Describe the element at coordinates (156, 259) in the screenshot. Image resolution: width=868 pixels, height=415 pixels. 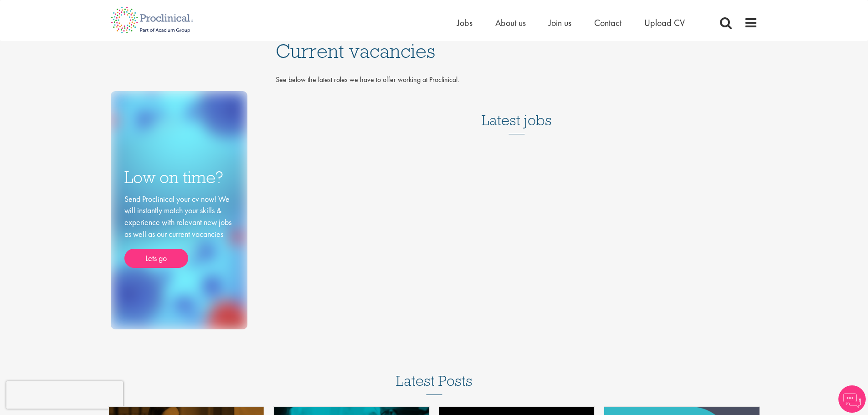
I see `a: Lets go` at that location.